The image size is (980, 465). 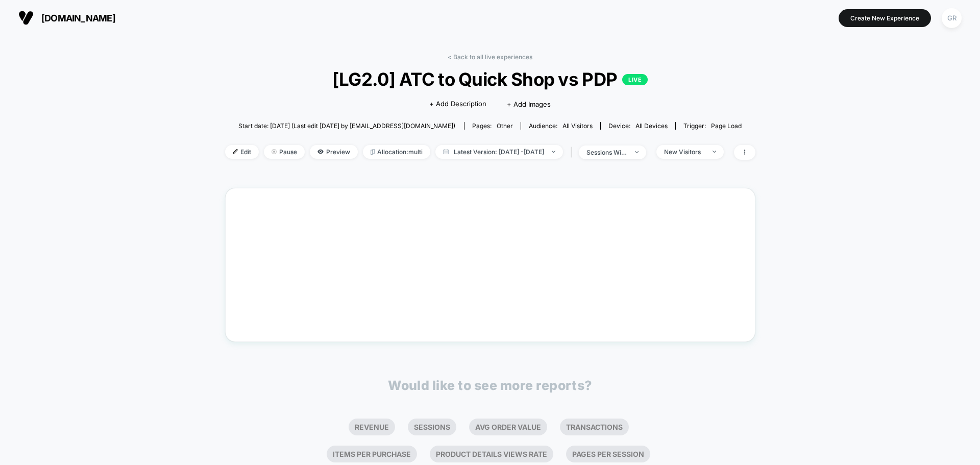 What do you see at coordinates (490, 56) in the screenshot?
I see `a: < Back to all live experiences` at bounding box center [490, 56].